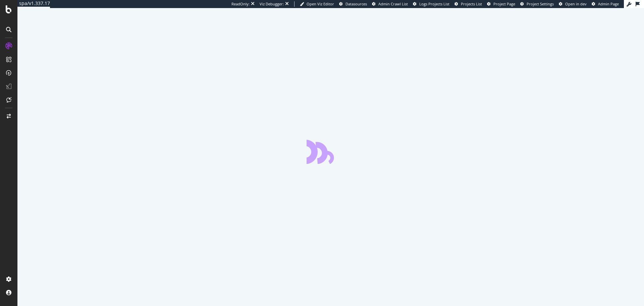 The height and width of the screenshot is (306, 644). I want to click on div: ReadOnly:, so click(241, 4).